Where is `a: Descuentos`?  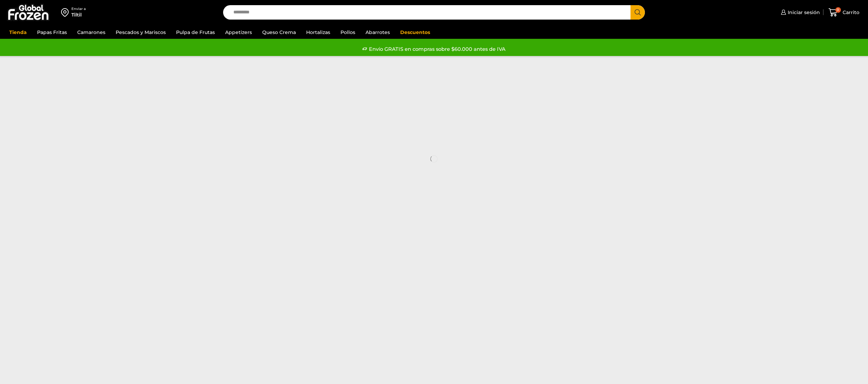
a: Descuentos is located at coordinates (415, 32).